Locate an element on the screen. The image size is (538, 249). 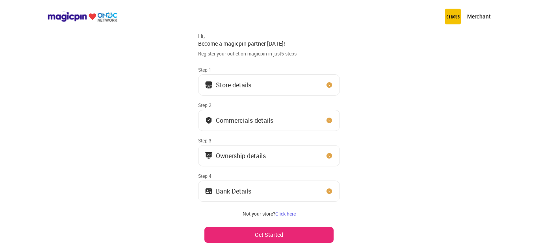
button: Get Started is located at coordinates (269, 235).